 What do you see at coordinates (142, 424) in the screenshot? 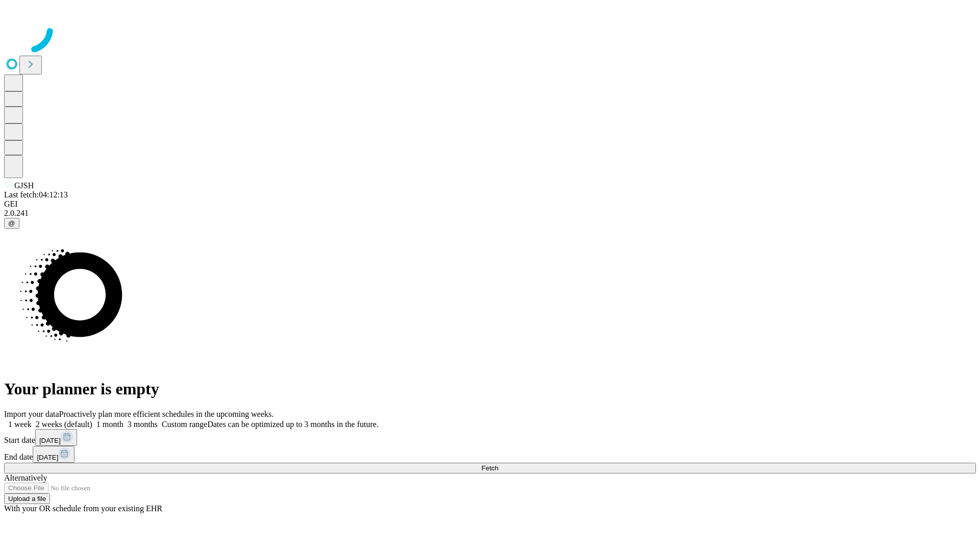
I see `span: 3 months` at bounding box center [142, 424].